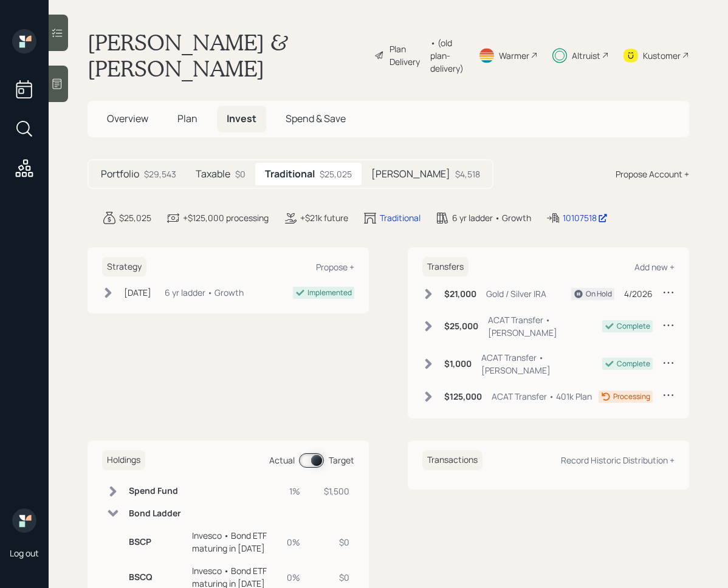 The image size is (728, 588). I want to click on div: Target, so click(341, 460).